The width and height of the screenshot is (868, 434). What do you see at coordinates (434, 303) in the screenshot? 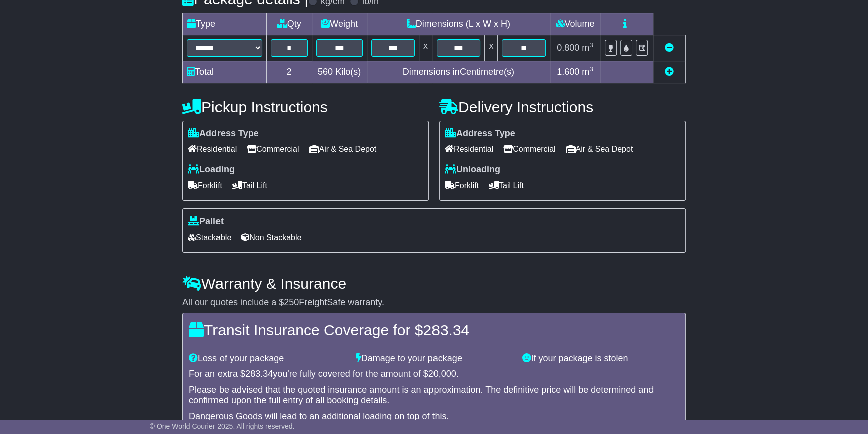
I see `div: All our quotes include a $ FreightSafe warranty.` at bounding box center [434, 303].